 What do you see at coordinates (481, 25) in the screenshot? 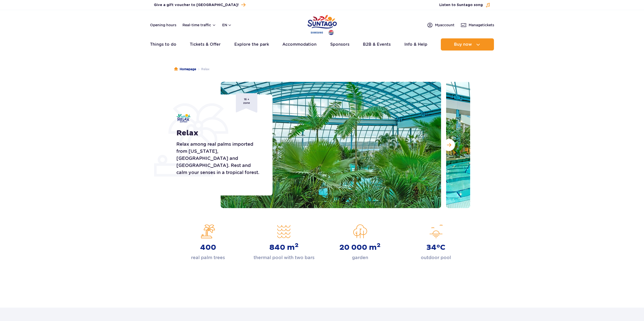
I see `span: Manage tickets` at bounding box center [481, 25].